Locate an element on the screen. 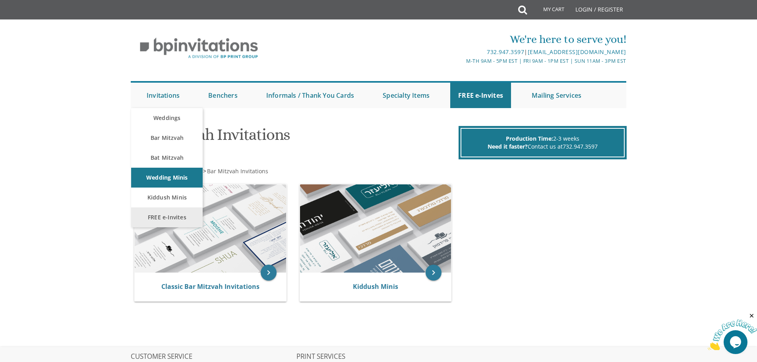  a: Weddings is located at coordinates (167, 118).